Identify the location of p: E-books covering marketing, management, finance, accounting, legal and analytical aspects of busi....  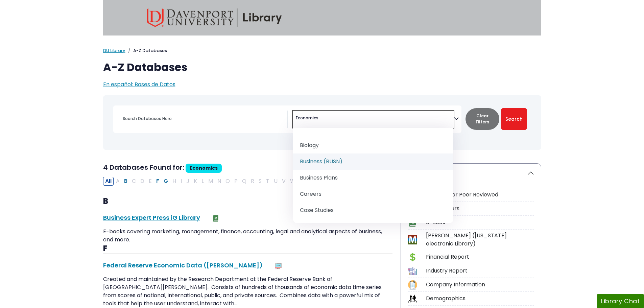
(248, 236).